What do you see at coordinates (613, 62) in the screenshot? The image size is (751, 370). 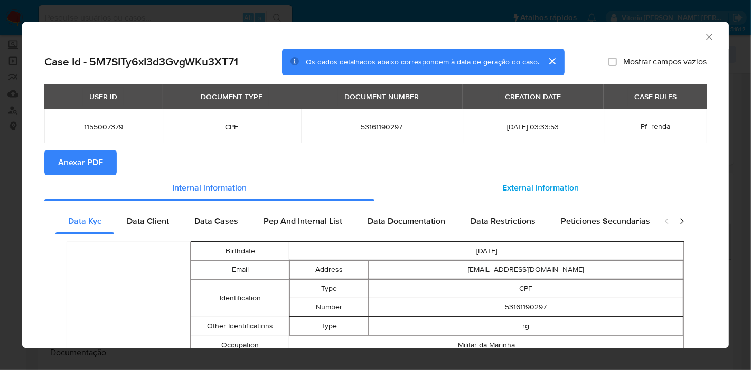 I see `input: Mostrar campos vazios` at bounding box center [613, 62].